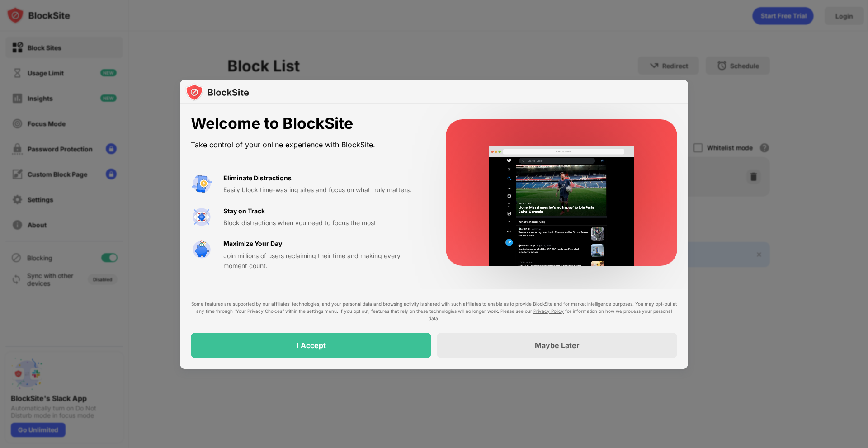 This screenshot has width=868, height=448. I want to click on div: Maximize Your Day, so click(253, 243).